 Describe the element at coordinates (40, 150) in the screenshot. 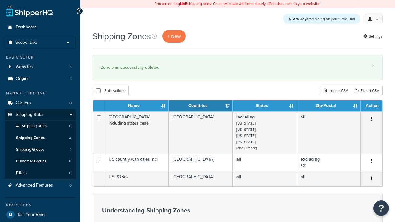

I see `li: Shipping Groups` at that location.